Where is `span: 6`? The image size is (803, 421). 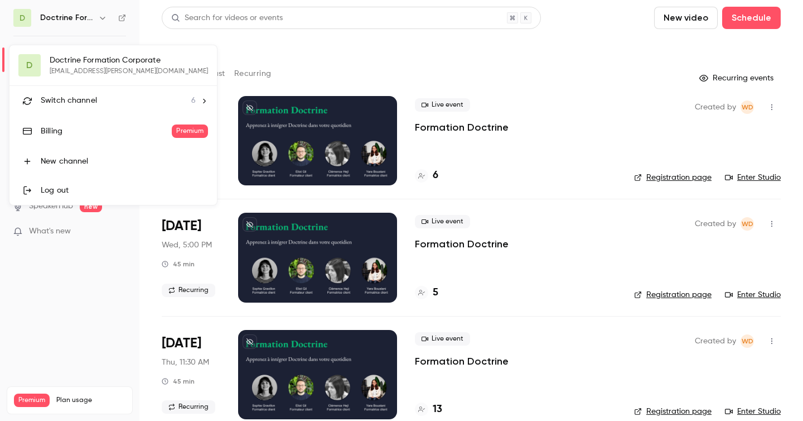 span: 6 is located at coordinates (194, 100).